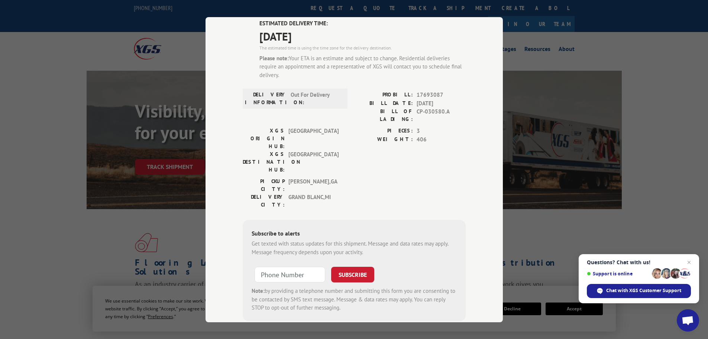  I want to click on span: GRAND BLANC , MI, so click(313, 201).